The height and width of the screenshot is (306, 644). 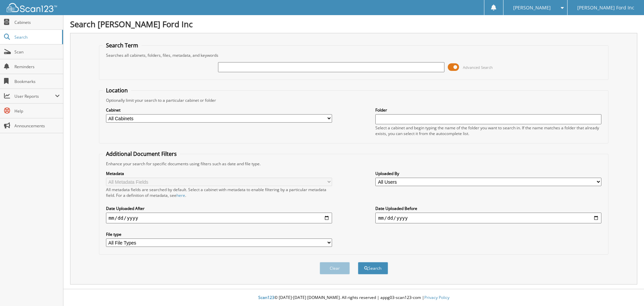 I want to click on a: here, so click(x=180, y=195).